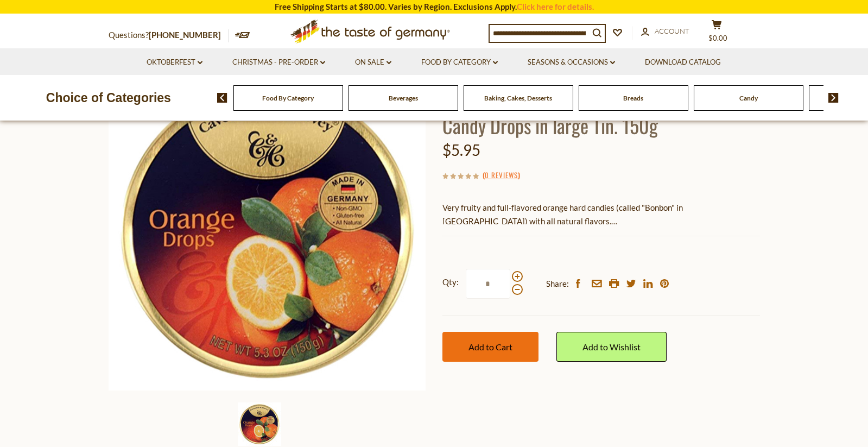 This screenshot has width=868, height=447. Describe the element at coordinates (717, 33) in the screenshot. I see `button: $0.00` at that location.